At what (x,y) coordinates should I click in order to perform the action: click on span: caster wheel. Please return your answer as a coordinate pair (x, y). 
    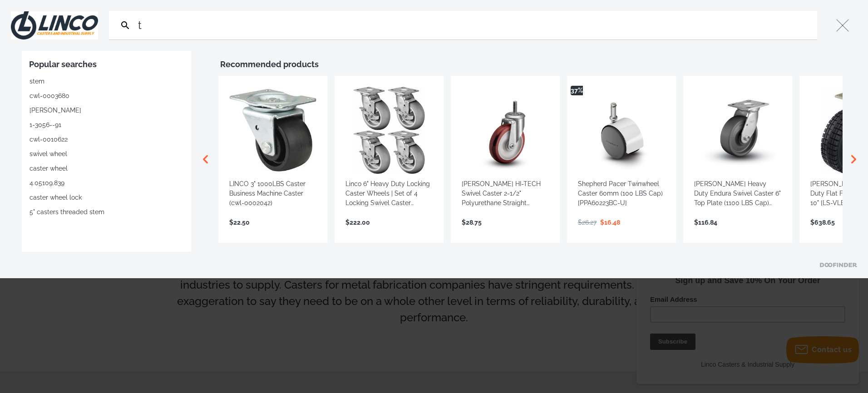
    Looking at the image, I should click on (48, 168).